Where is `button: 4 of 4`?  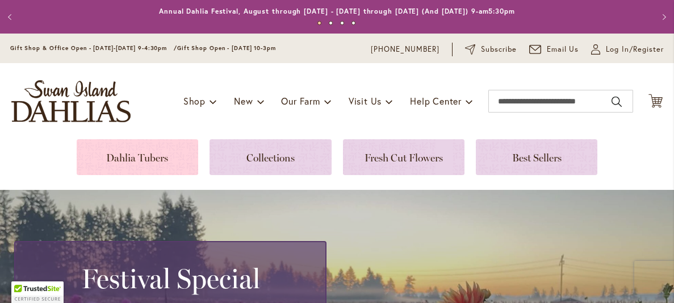 button: 4 of 4 is located at coordinates (353, 23).